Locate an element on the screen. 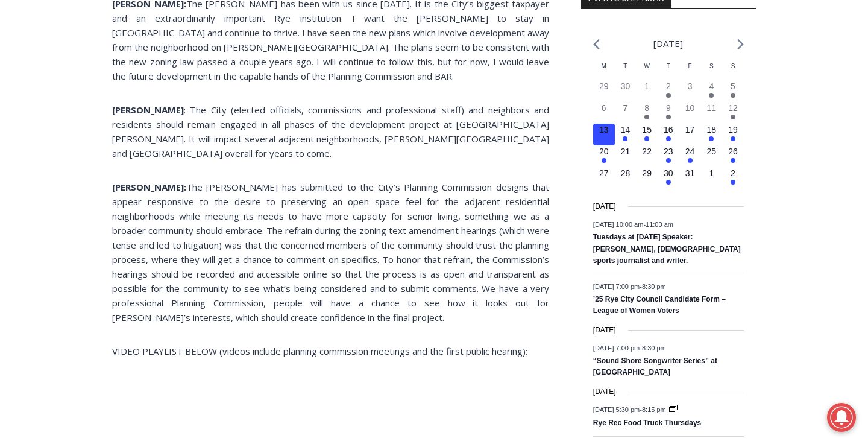  time: 22 is located at coordinates (647, 151).